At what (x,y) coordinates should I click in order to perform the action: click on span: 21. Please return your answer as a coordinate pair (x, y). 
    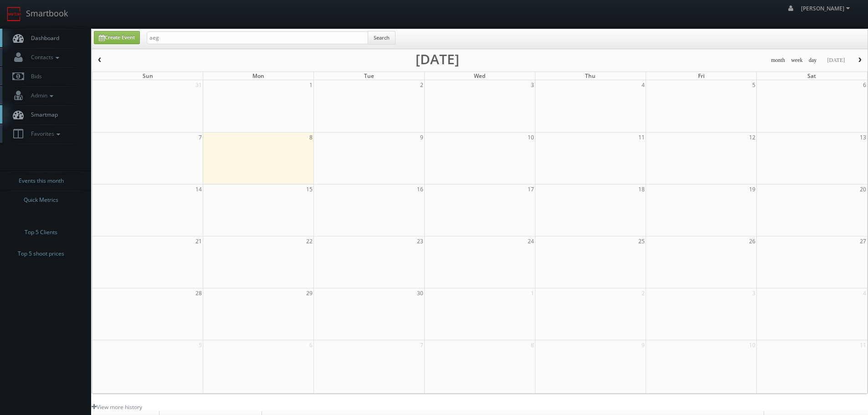
    Looking at the image, I should click on (198, 241).